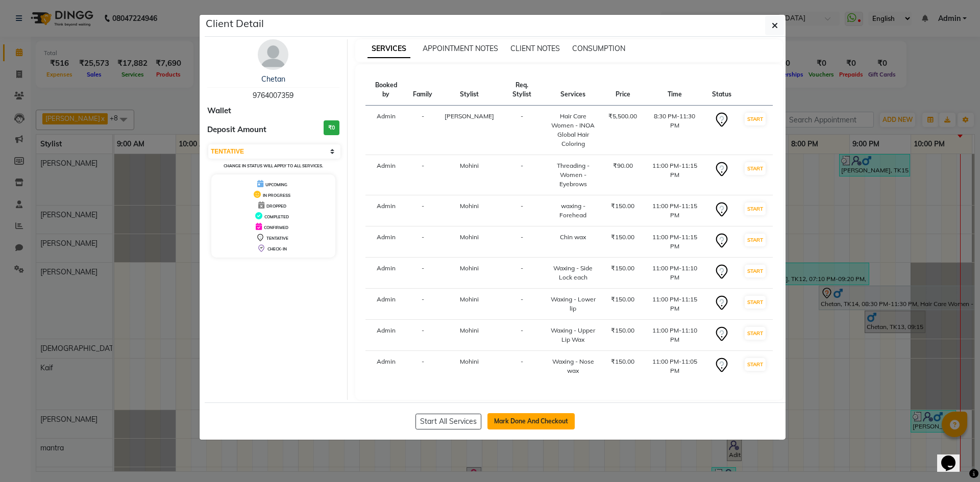  I want to click on img: avatar, so click(273, 55).